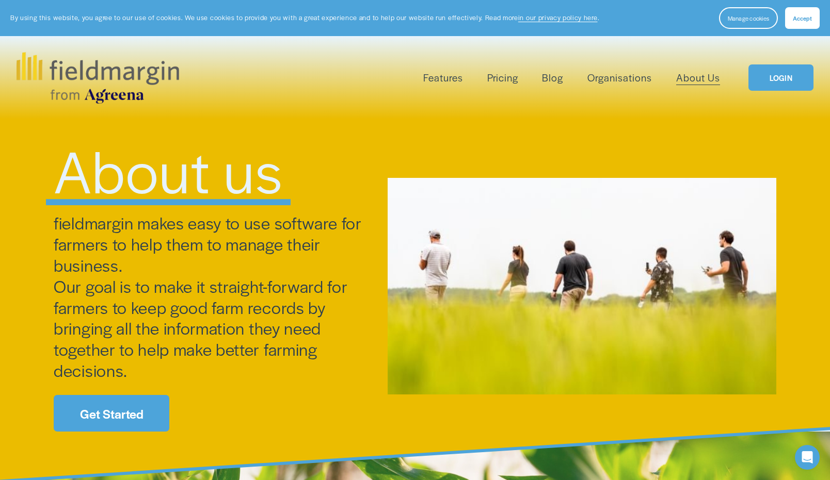 The image size is (830, 480). Describe the element at coordinates (748, 18) in the screenshot. I see `span: Manage cookies` at that location.